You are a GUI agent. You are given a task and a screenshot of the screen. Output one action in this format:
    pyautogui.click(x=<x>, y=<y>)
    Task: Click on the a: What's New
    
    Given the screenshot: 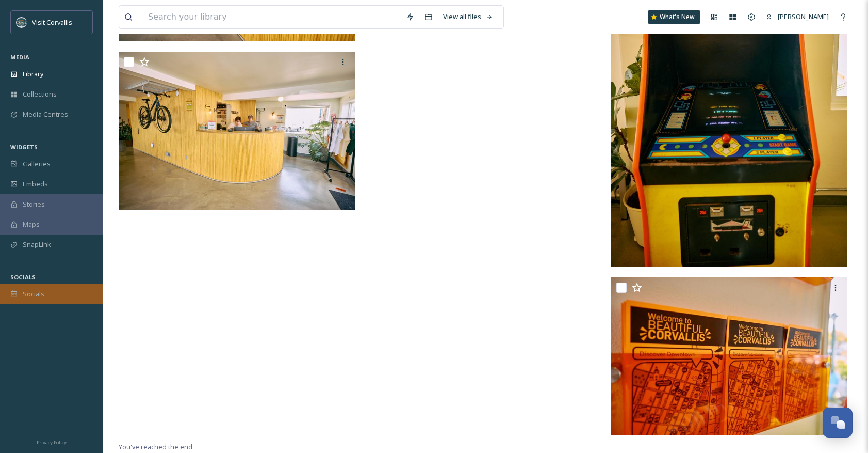 What is the action you would take?
    pyautogui.click(x=674, y=17)
    